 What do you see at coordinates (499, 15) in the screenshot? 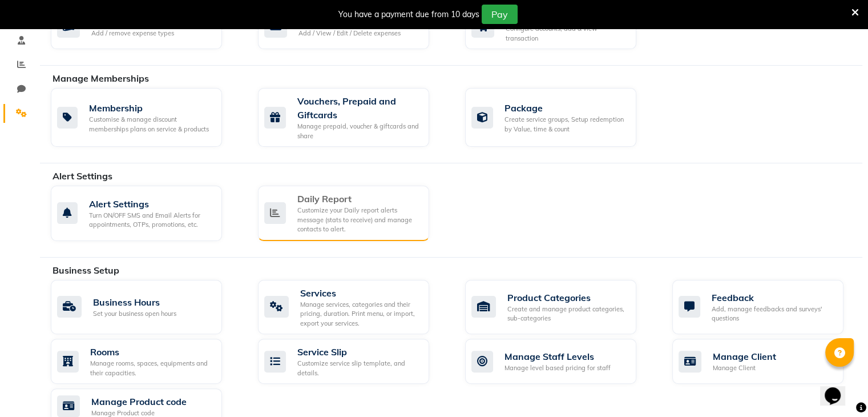
I see `button: Pay` at bounding box center [499, 15].